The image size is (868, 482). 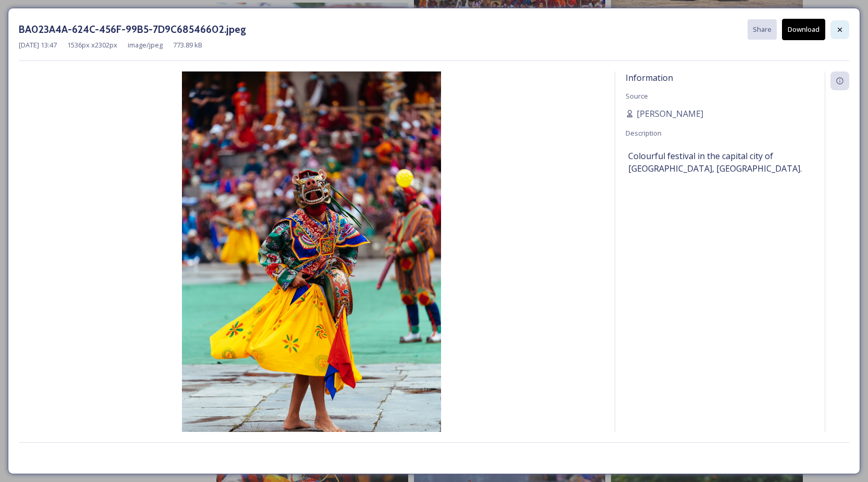 What do you see at coordinates (311, 265) in the screenshot?
I see `img: BA023A4A-624C-456F-99B5-7D9C68546602.jpeg` at bounding box center [311, 265].